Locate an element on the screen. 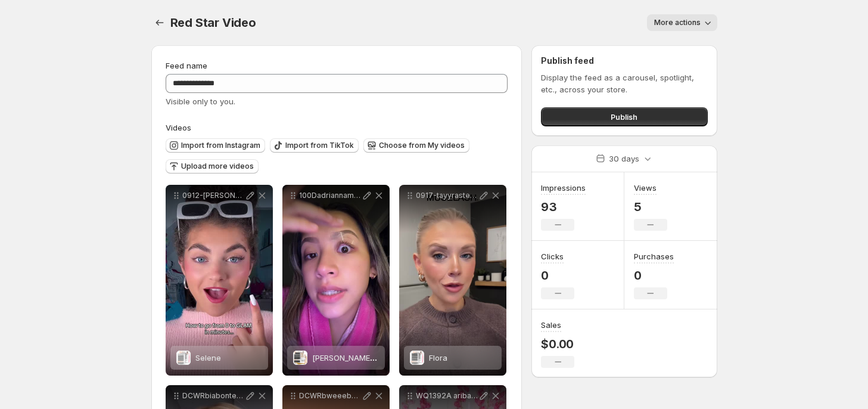 Image resolution: width=868 pixels, height=409 pixels. span: Selene is located at coordinates (208, 357).